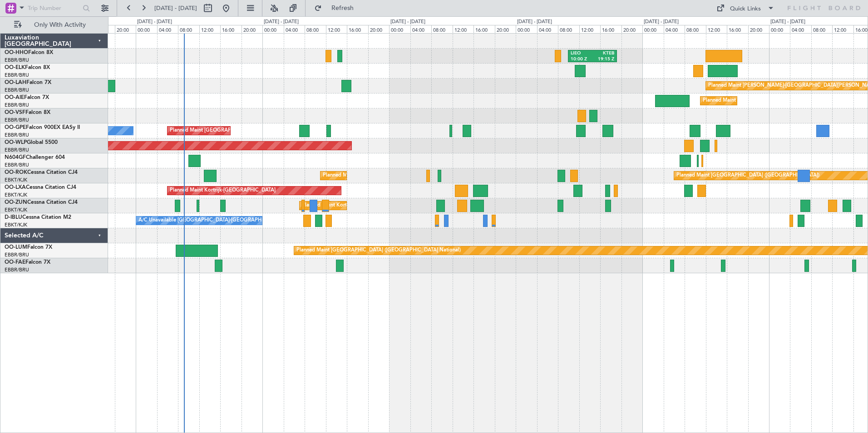 This screenshot has width=868, height=433. I want to click on a: OO-WLPGlobal 5500, so click(31, 142).